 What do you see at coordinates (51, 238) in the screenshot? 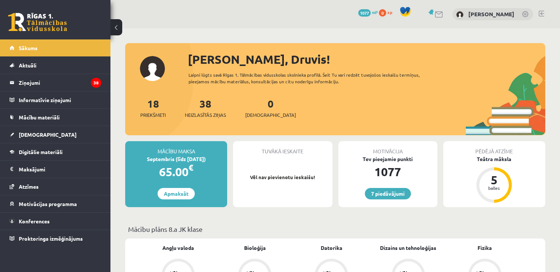
I see `span: Proktoringa izmēģinājums` at bounding box center [51, 238].